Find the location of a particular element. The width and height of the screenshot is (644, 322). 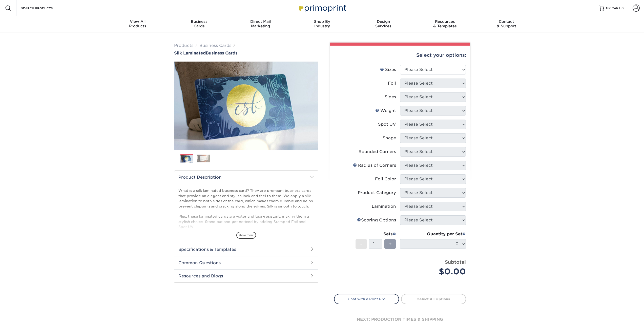

div: Spot UV is located at coordinates (387, 125).